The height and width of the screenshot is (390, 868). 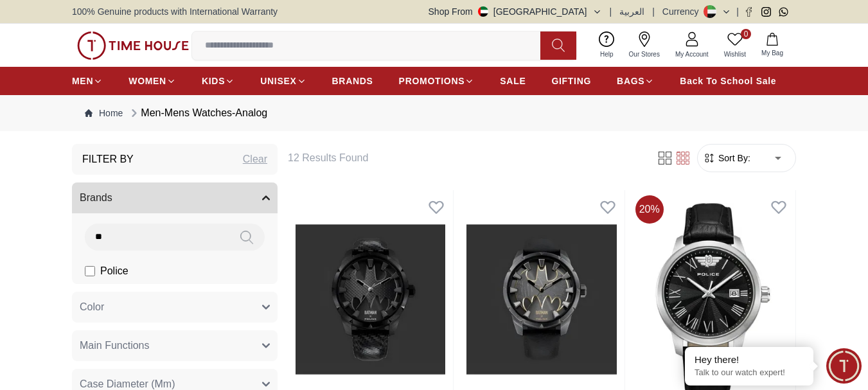 I want to click on span: Back To School Sale, so click(x=728, y=81).